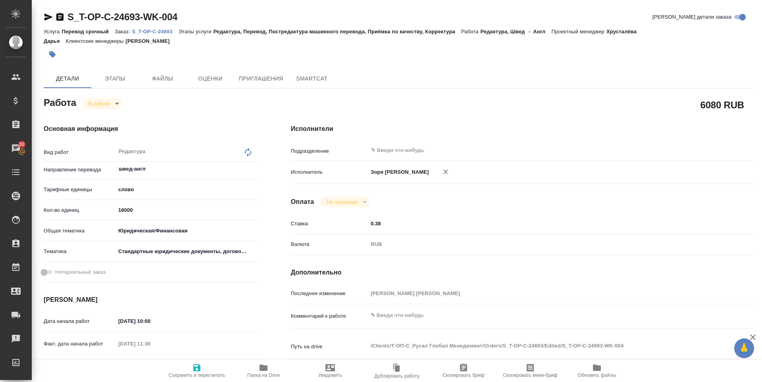  Describe the element at coordinates (530, 371) in the screenshot. I see `button: Скопировать мини-бриф` at that location.